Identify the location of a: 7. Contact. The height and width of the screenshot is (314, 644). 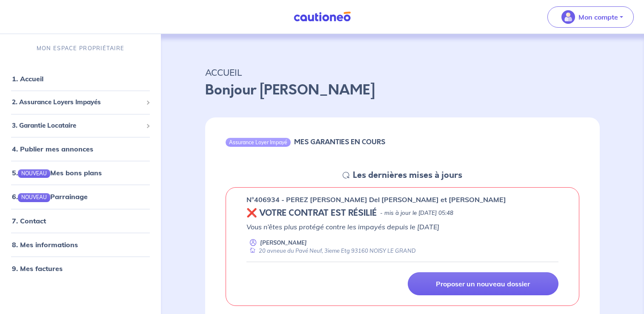
(29, 220).